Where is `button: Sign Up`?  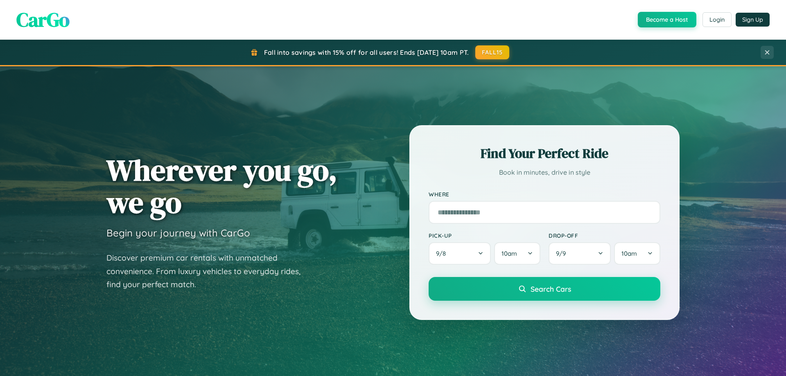 button: Sign Up is located at coordinates (753, 20).